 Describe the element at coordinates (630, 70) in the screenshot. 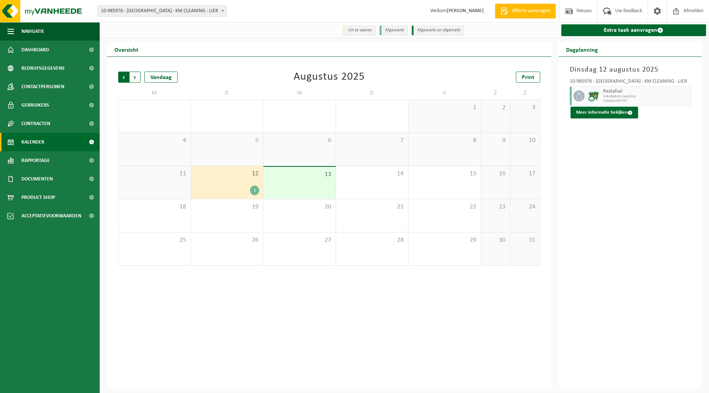

I see `h3: Dinsdag 12 augustus 2025` at that location.